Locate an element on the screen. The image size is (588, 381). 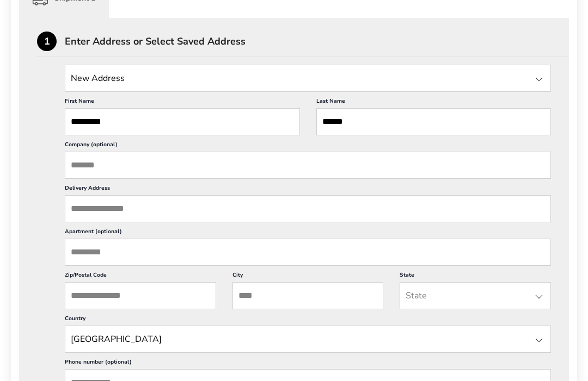
label: Apartment (optional) is located at coordinates (308, 233).